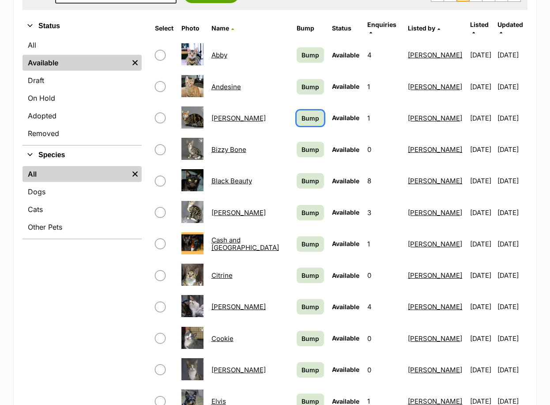  What do you see at coordinates (82, 90) in the screenshot?
I see `div: Status` at bounding box center [82, 90].